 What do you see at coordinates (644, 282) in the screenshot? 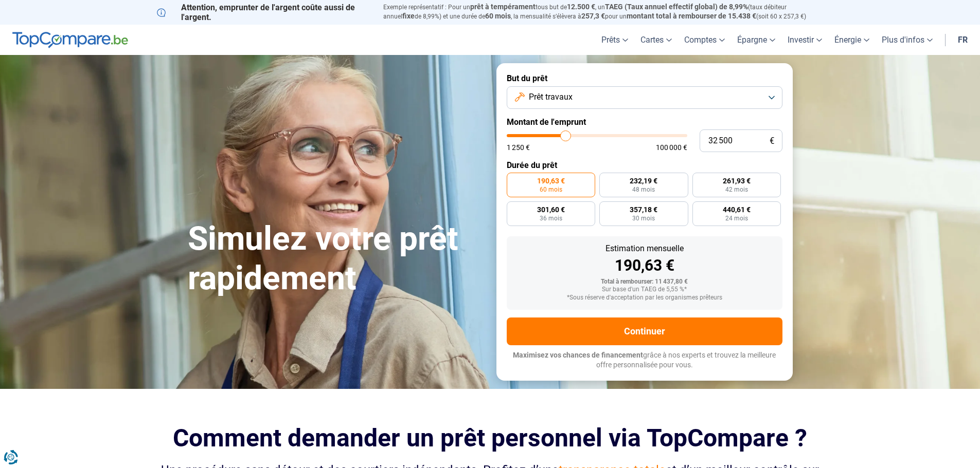
I see `div: Total à rembourser: 11 437,80 €` at bounding box center [644, 282].